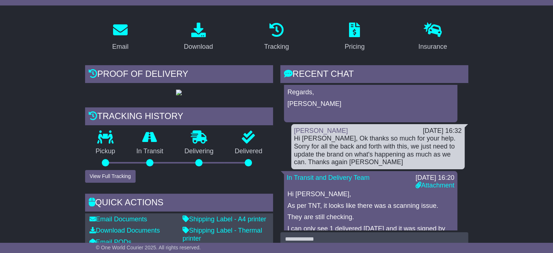  I want to click on p: Regards,, so click(371, 92).